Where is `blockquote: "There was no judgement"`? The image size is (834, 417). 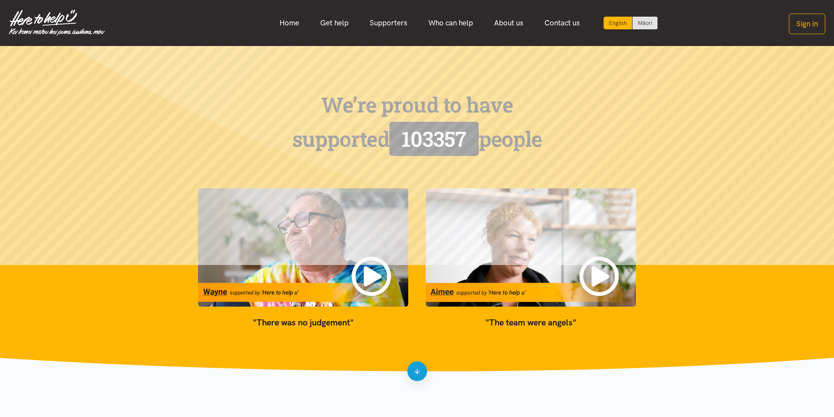 blockquote: "There was no judgement" is located at coordinates (303, 322).